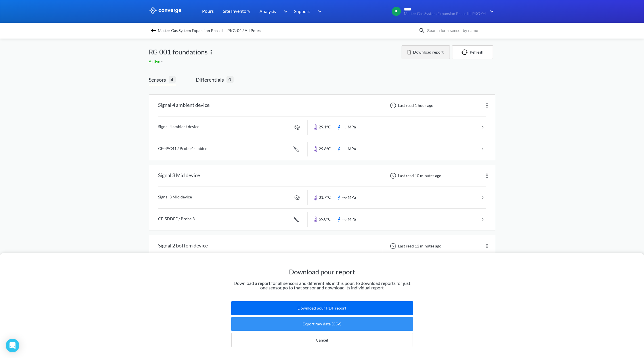  What do you see at coordinates (322, 286) in the screenshot?
I see `p: Download a report for all sensors and differentials in this pour. To download reports for just on...` at bounding box center [322, 286].